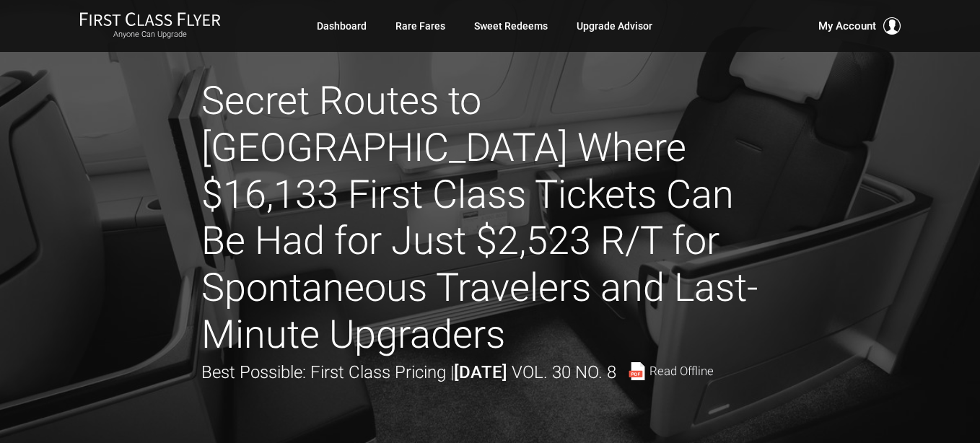 The height and width of the screenshot is (443, 980). What do you see at coordinates (150, 26) in the screenshot?
I see `a: First Class FlyerAnyone Can Upgrade` at bounding box center [150, 26].